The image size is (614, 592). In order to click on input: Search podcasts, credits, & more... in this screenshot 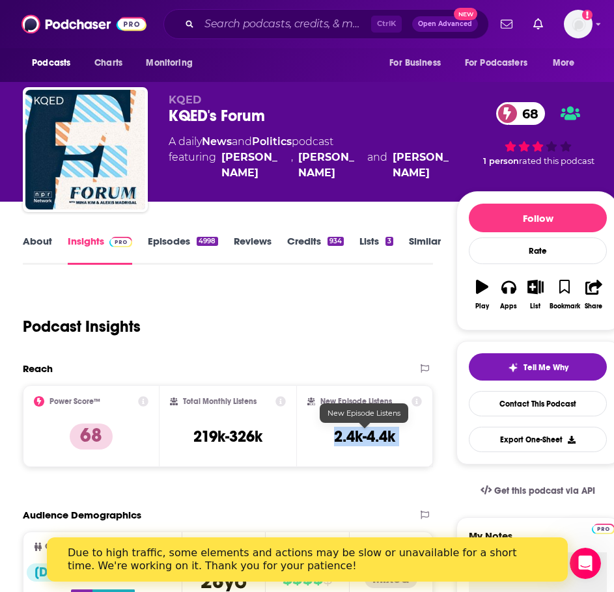, I will do `click(285, 24)`.